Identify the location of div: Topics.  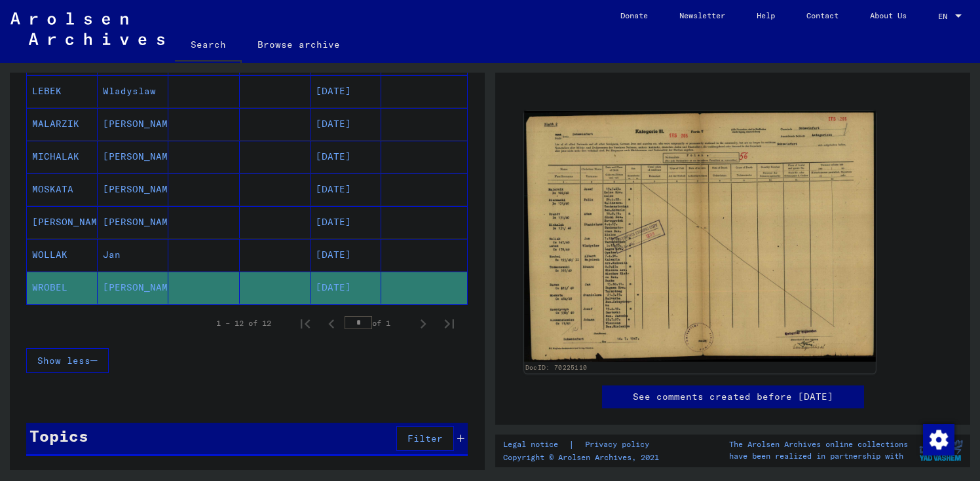
(59, 436).